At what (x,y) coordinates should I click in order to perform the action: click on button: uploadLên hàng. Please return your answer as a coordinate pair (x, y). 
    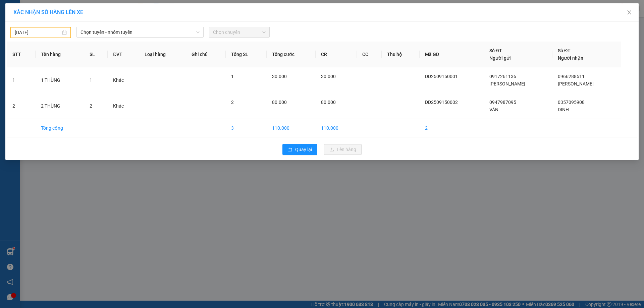
    Looking at the image, I should click on (343, 150).